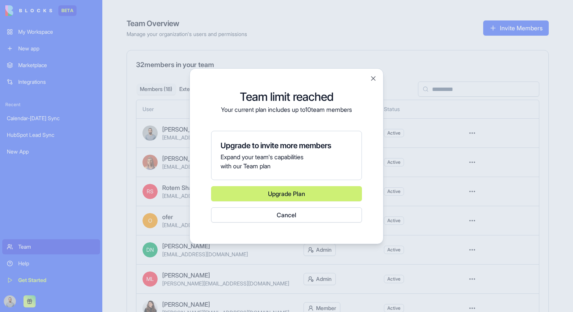 This screenshot has width=573, height=312. I want to click on h4: Upgrade to invite more members, so click(286, 145).